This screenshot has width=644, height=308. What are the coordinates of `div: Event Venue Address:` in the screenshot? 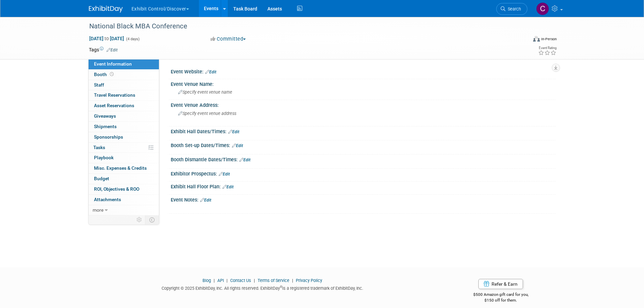 It's located at (363, 104).